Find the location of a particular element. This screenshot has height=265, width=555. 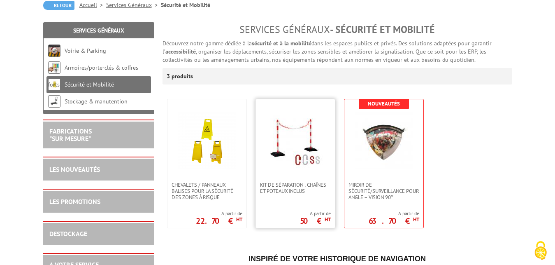

a: FABRICATIONS"Sur Mesure" is located at coordinates (70, 135).